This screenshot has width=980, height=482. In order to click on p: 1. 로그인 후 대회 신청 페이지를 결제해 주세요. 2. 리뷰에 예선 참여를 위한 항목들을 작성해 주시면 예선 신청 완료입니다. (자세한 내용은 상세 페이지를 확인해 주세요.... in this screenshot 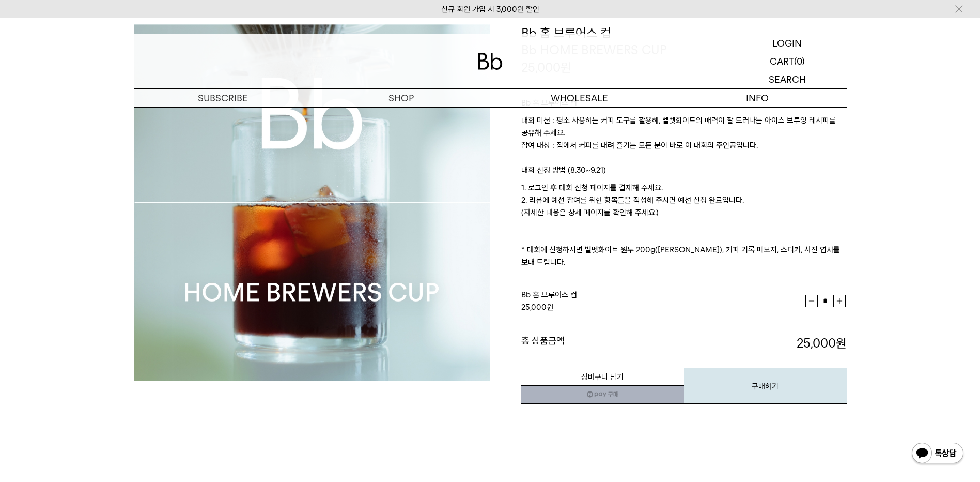, I will do `click(684, 225)`.